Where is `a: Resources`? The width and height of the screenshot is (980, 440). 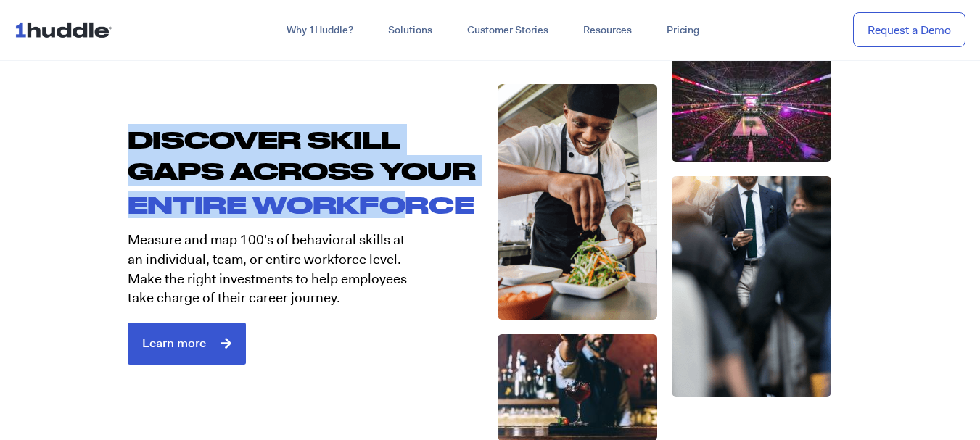
a: Resources is located at coordinates (608, 31).